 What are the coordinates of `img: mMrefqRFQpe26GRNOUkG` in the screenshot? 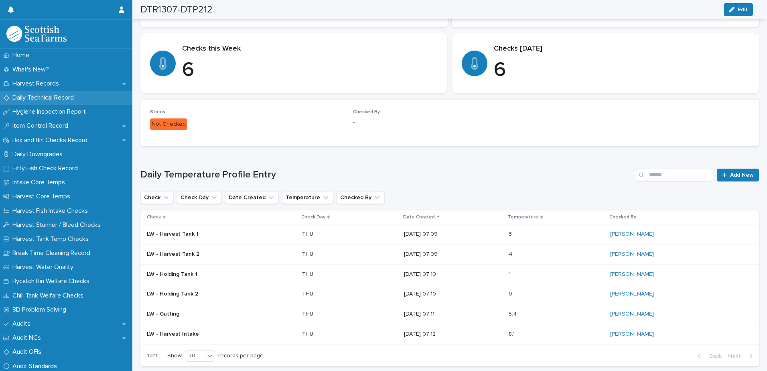 It's located at (36, 34).